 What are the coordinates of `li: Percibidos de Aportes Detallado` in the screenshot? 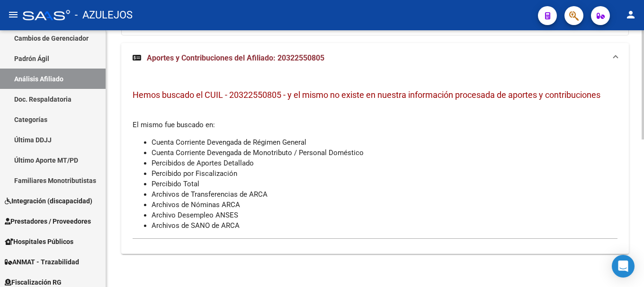 It's located at (384, 163).